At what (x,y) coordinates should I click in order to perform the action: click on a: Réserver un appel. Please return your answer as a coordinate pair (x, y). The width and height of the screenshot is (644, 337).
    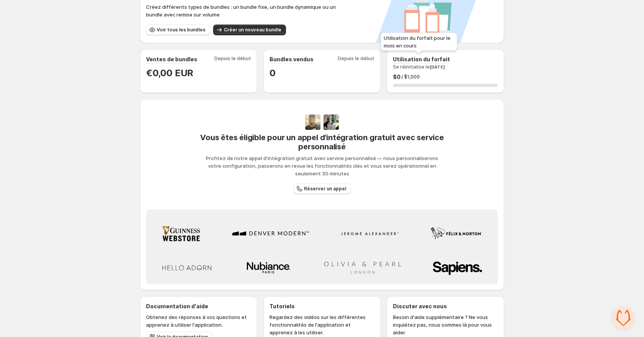
    Looking at the image, I should click on (322, 189).